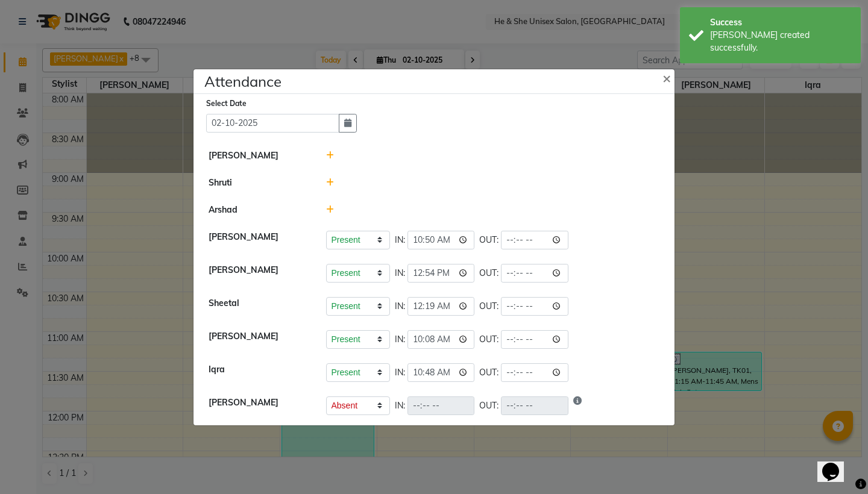 This screenshot has width=868, height=494. I want to click on i: Show reason, so click(578, 405).